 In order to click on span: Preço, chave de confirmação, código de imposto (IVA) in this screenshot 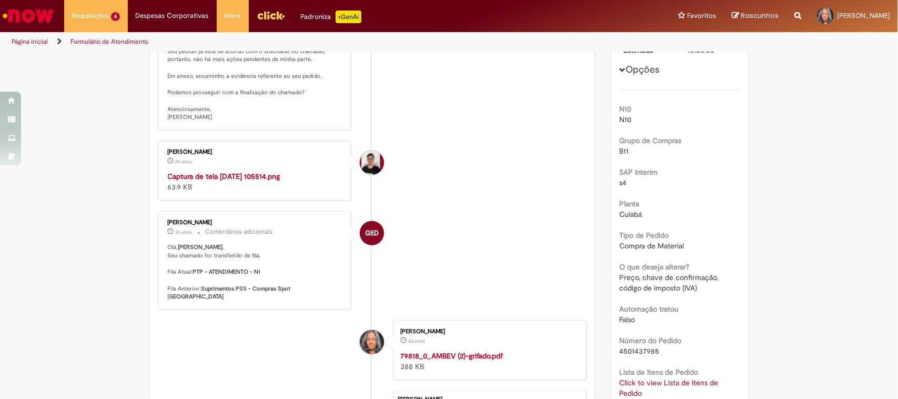, I will do `click(670, 283)`.